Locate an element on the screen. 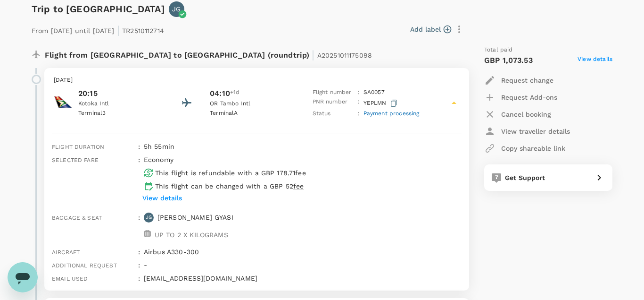  span: Aircraft is located at coordinates (66, 252).